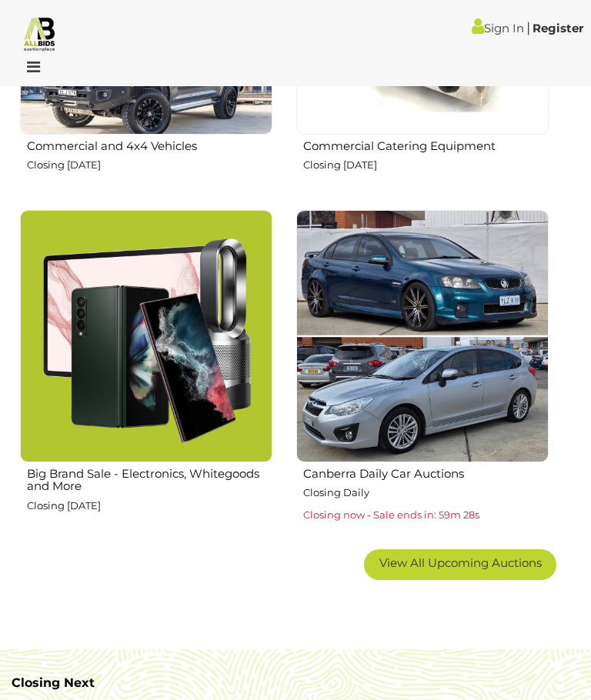  What do you see at coordinates (426, 144) in the screenshot?
I see `h2: Commercial Catering Equipment` at bounding box center [426, 144].